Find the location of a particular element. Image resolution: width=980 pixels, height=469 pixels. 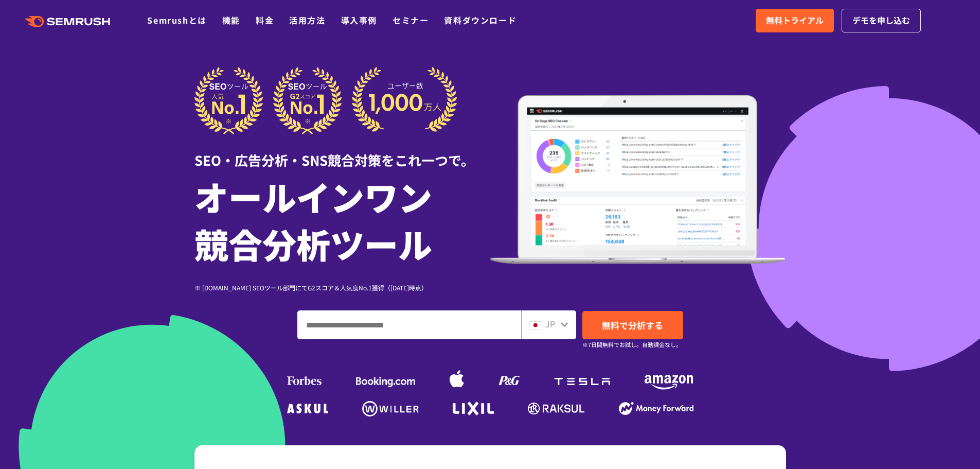

div: SEO・広告分析・SNS競合対策をこれ一つで。 is located at coordinates (342, 152).